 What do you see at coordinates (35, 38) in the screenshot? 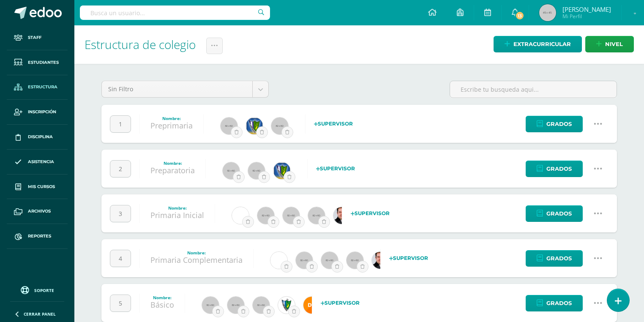
I see `span: Staff` at bounding box center [35, 38].